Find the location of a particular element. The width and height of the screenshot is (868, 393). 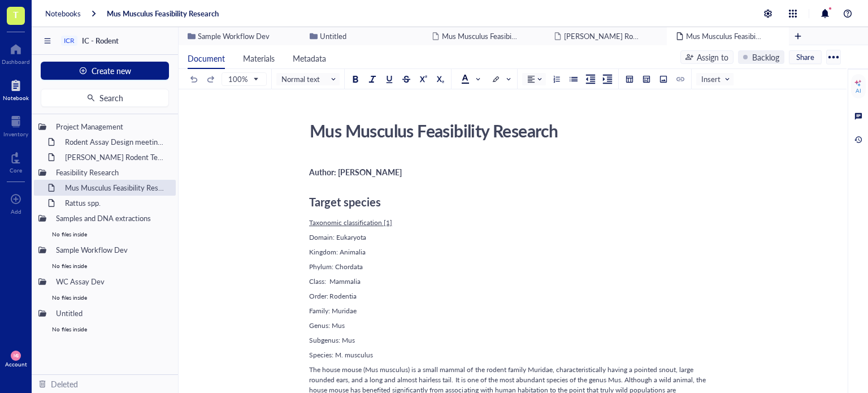

span: Metadata is located at coordinates (309, 58).